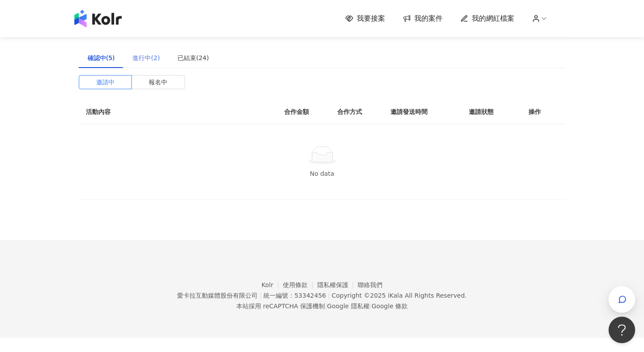  I want to click on a: Google 條款, so click(390, 306).